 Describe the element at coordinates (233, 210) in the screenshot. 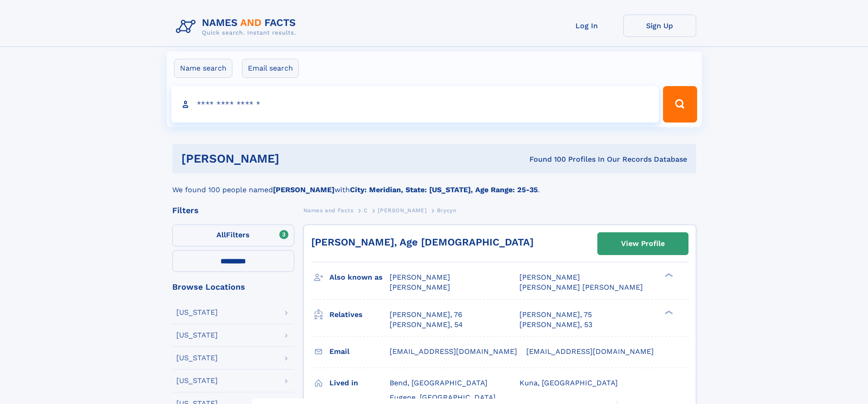

I see `div: Filters` at that location.